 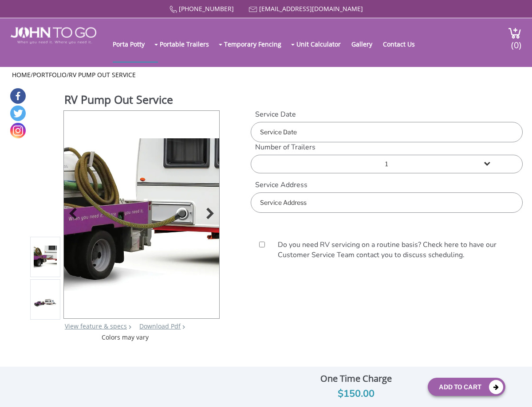 What do you see at coordinates (386, 132) in the screenshot?
I see `input: Service Date` at bounding box center [386, 132].